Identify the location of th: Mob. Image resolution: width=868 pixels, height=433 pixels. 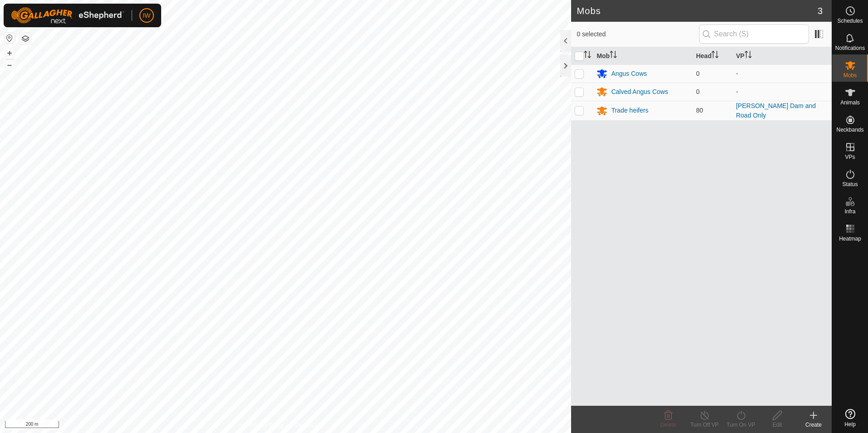
(642, 56).